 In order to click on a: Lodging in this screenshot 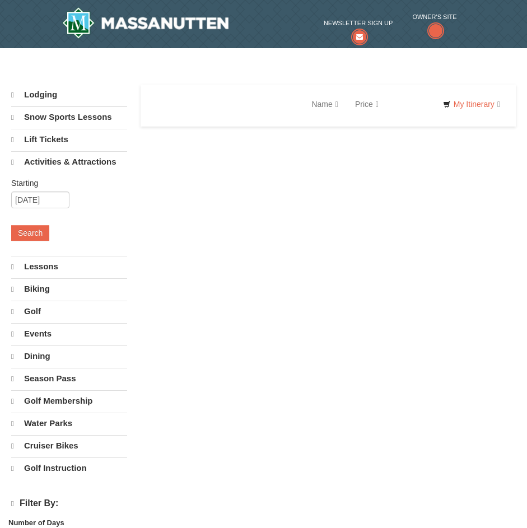, I will do `click(69, 95)`.